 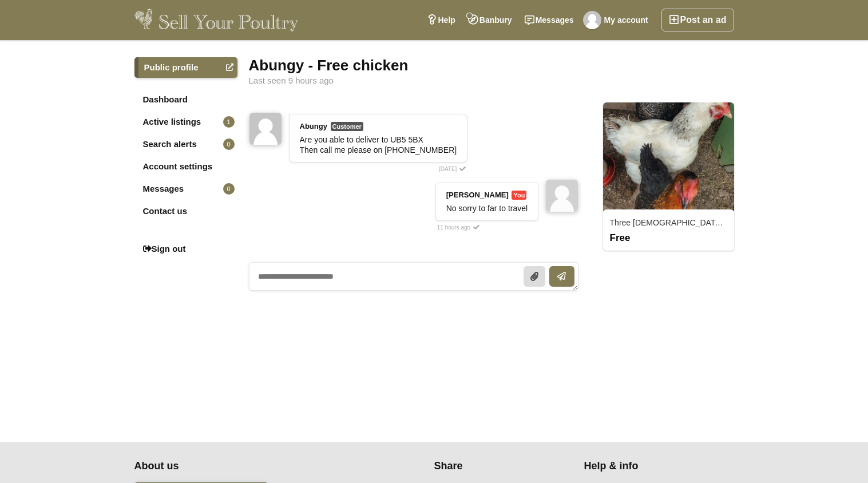 I want to click on a: Messages, so click(x=549, y=20).